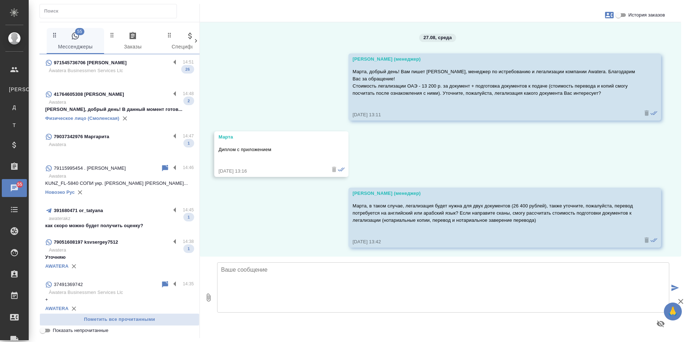  I want to click on a: Т, so click(14, 125).